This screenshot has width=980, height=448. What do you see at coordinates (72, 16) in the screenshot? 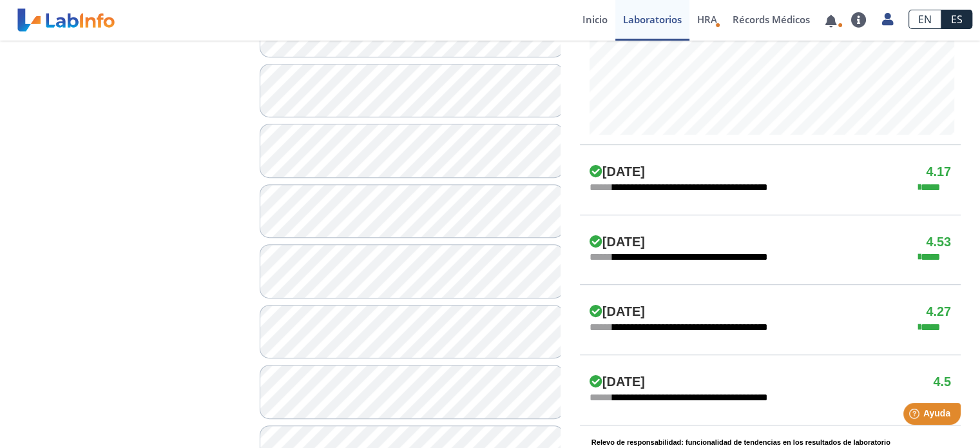
I see `span: Ayuda` at bounding box center [72, 16].